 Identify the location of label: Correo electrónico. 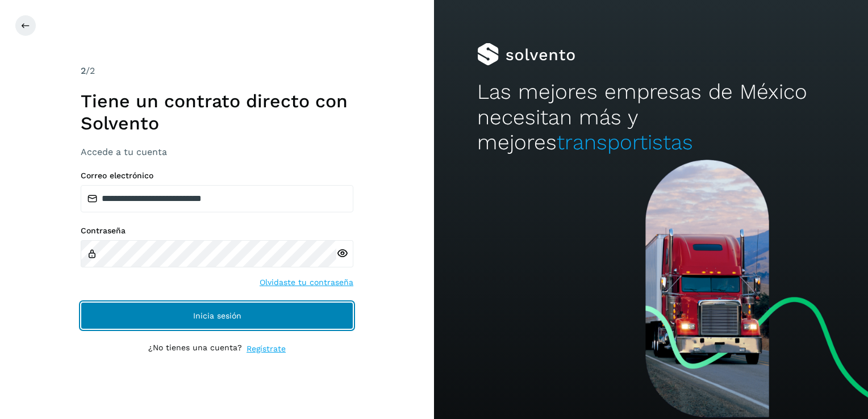
(217, 176).